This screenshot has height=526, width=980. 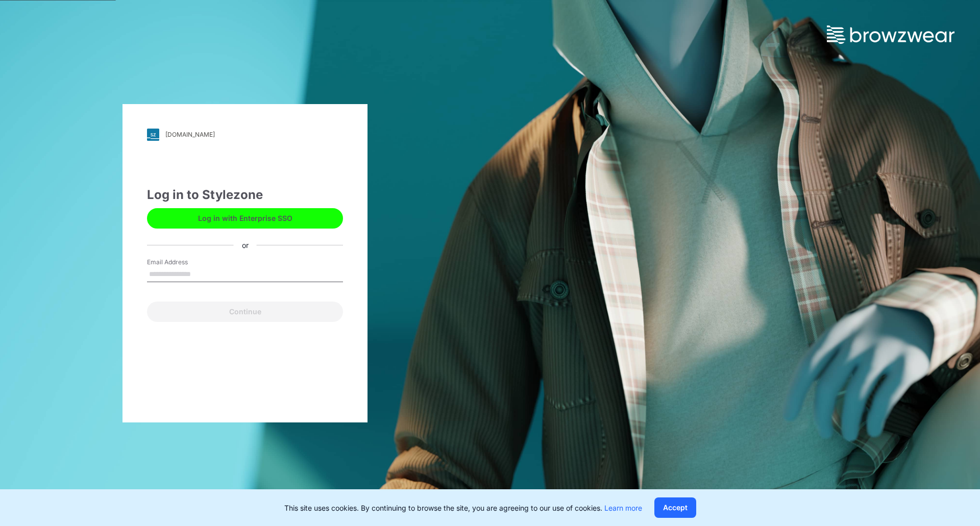 I want to click on button: Accept, so click(x=675, y=508).